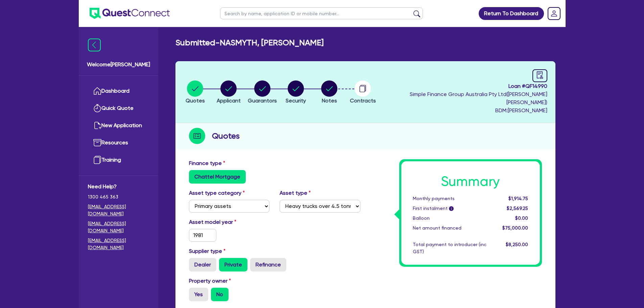  I want to click on span: $2,569.25, so click(517, 208).